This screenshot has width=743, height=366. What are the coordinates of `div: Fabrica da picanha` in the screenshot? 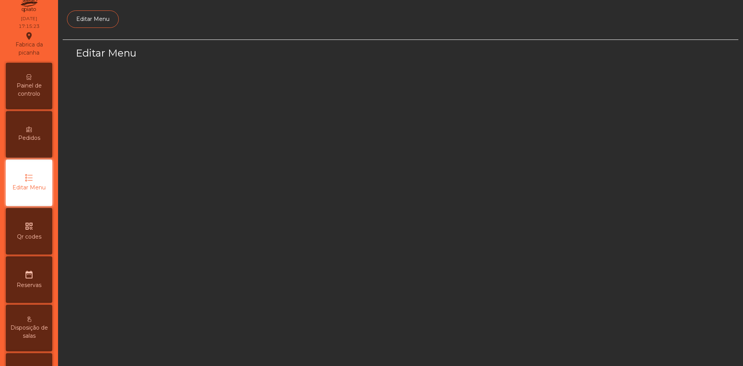 It's located at (29, 44).